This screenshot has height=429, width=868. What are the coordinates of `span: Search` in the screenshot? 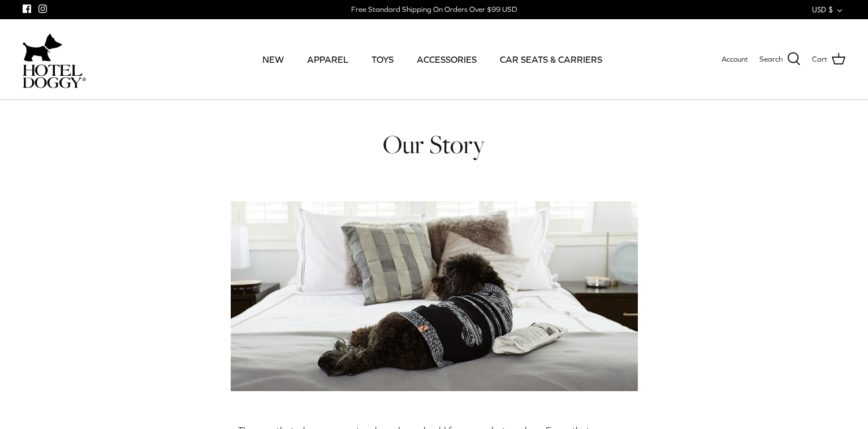 It's located at (771, 60).